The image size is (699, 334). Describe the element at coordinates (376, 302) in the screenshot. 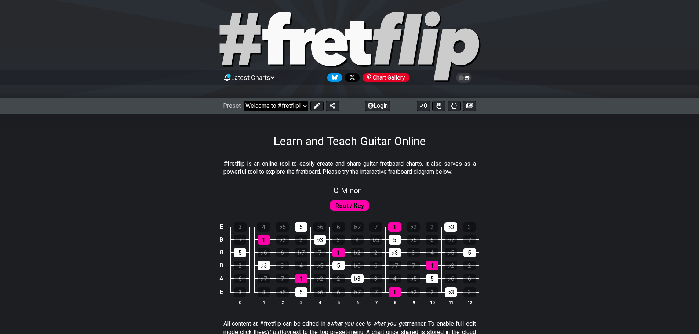

I see `th: 7` at that location.